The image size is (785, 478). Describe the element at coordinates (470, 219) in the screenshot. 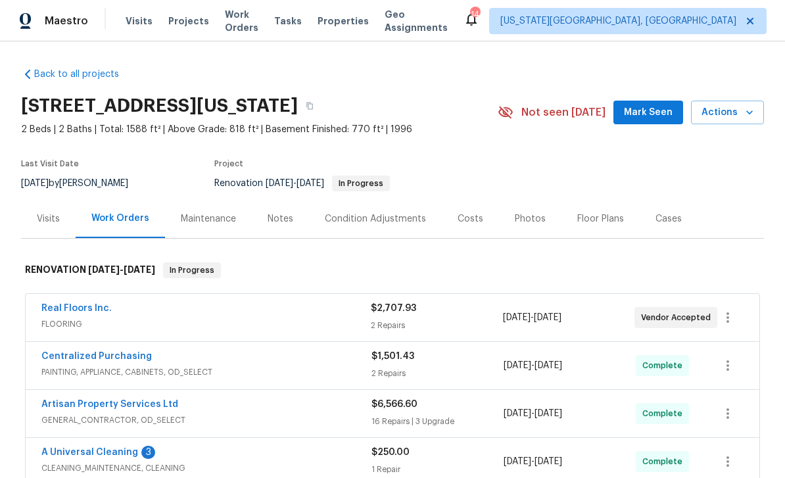

I see `div: Costs` at that location.